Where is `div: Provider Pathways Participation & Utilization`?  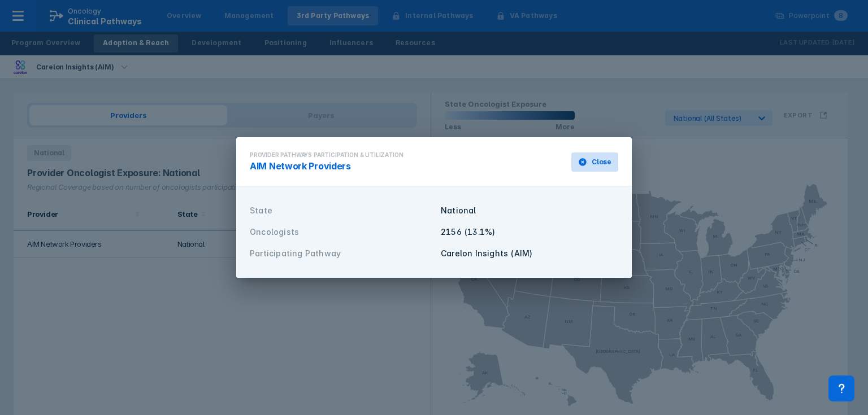
div: Provider Pathways Participation & Utilization is located at coordinates (326, 155).